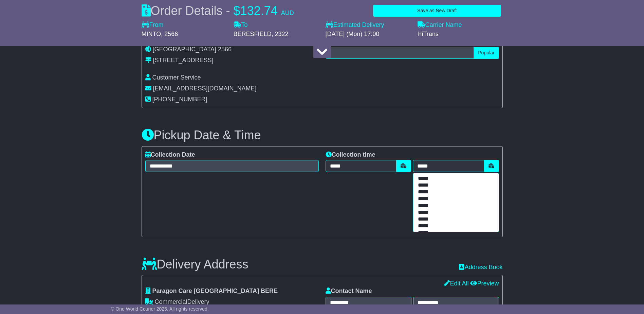 The width and height of the screenshot is (644, 314). Describe the element at coordinates (151, 34) in the screenshot. I see `span: MINTO` at that location.